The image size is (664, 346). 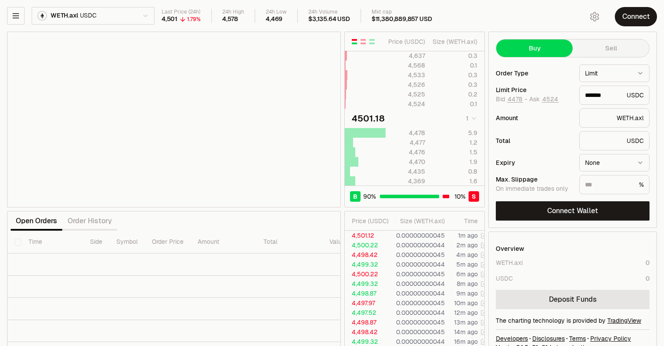 I want to click on div: Last Price (24h), so click(x=181, y=12).